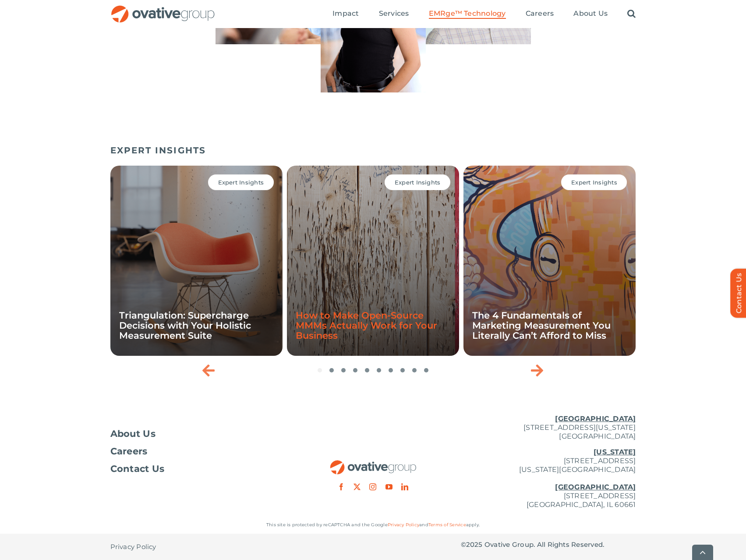 The image size is (746, 560). Describe the element at coordinates (447, 525) in the screenshot. I see `a: Terms of Service` at that location.